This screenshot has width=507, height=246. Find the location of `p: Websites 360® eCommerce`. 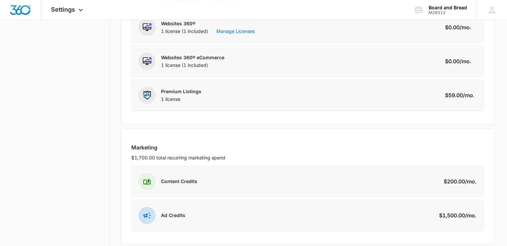

p: Websites 360® eCommerce is located at coordinates (193, 58).